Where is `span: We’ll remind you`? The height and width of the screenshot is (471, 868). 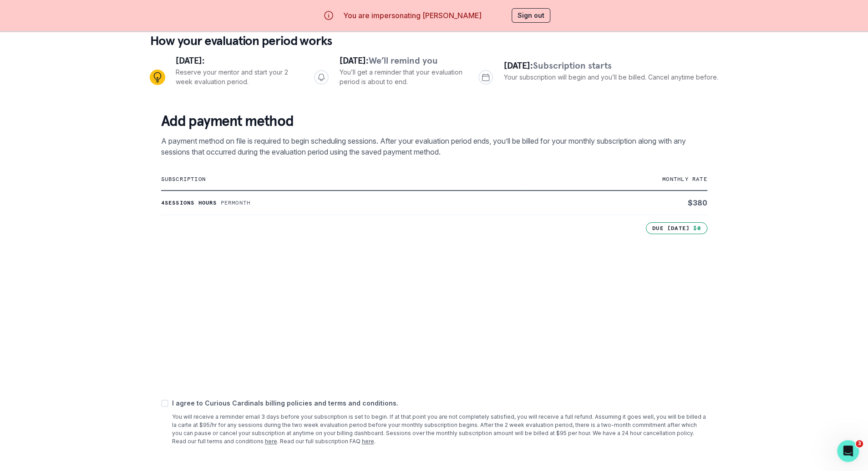 span: We’ll remind you is located at coordinates (403, 60).